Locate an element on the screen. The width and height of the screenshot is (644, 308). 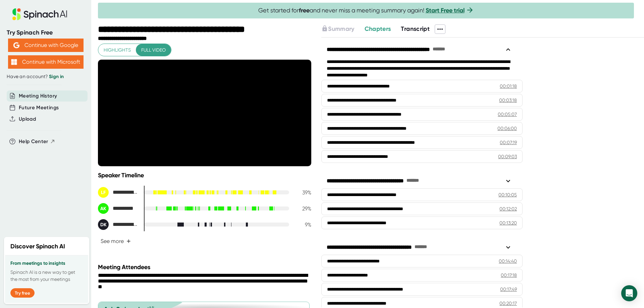
div: DK is located at coordinates (104, 225).